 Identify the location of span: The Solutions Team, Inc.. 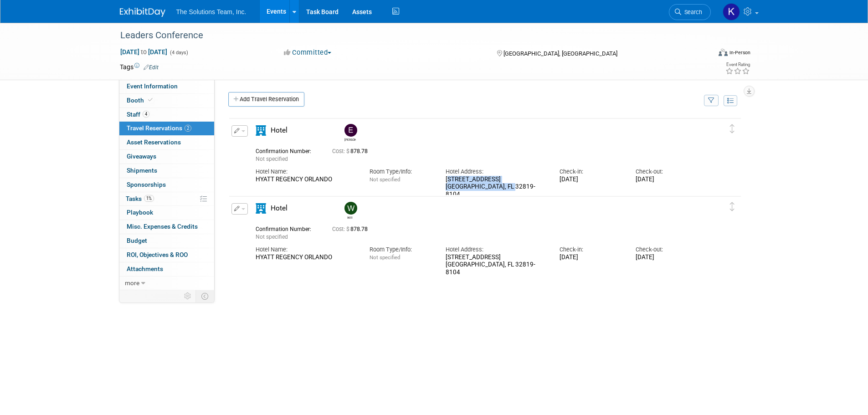
(211, 12).